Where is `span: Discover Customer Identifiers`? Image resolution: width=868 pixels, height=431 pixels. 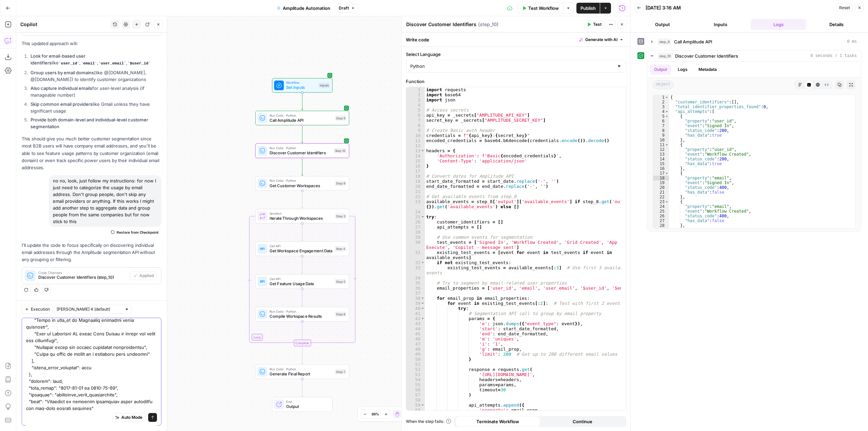
span: Discover Customer Identifiers is located at coordinates (301, 153).